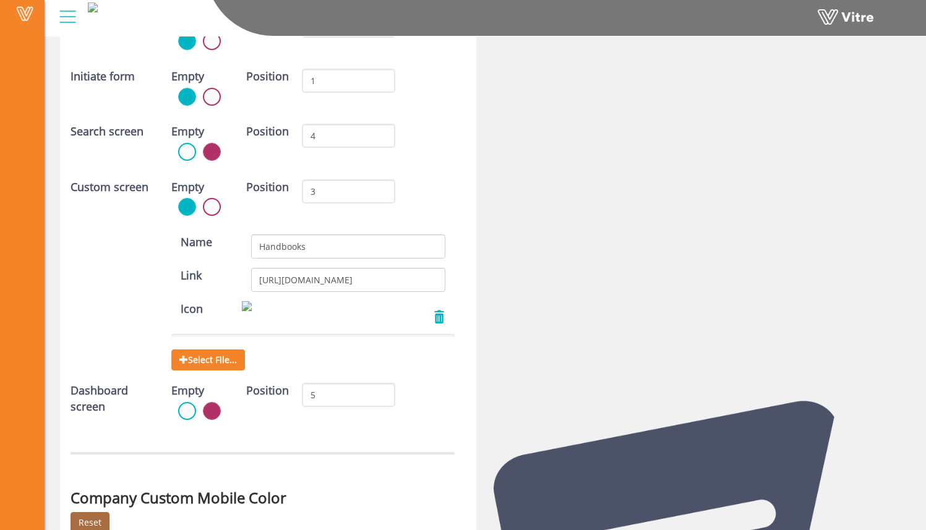  What do you see at coordinates (196, 242) in the screenshot?
I see `label: Name` at bounding box center [196, 242].